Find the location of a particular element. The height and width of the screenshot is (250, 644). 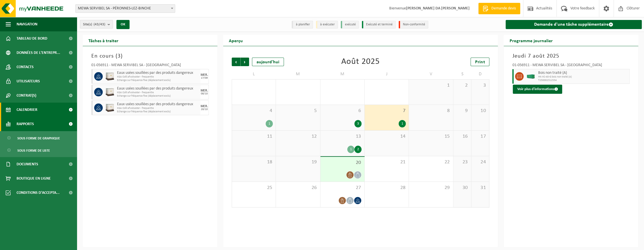

span: Documents is located at coordinates (27, 164).